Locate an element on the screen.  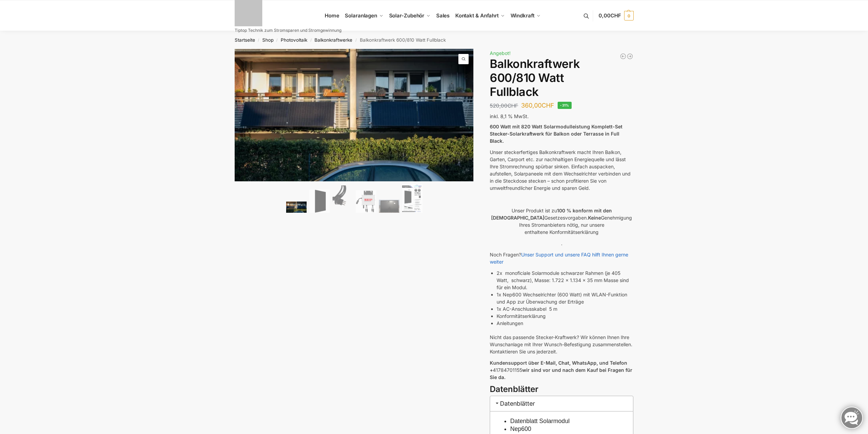
a: Windkraft is located at coordinates (525, 16).